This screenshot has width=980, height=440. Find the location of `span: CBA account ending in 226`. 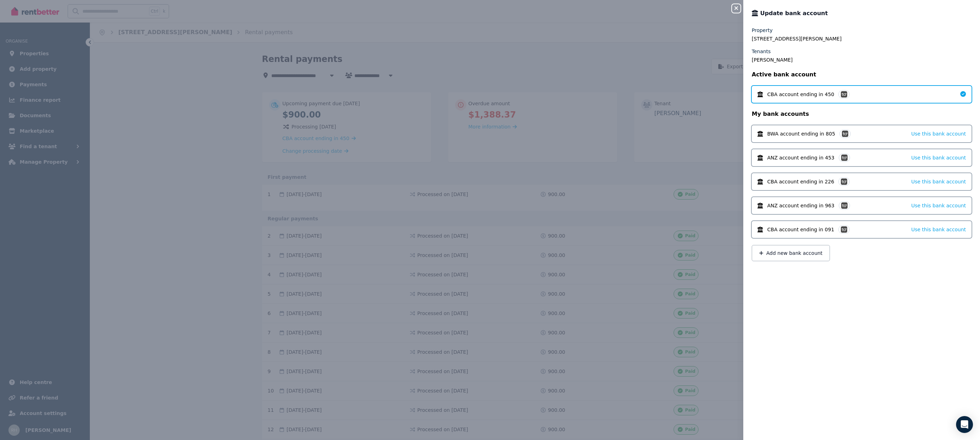

span: CBA account ending in 226 is located at coordinates (801, 181).